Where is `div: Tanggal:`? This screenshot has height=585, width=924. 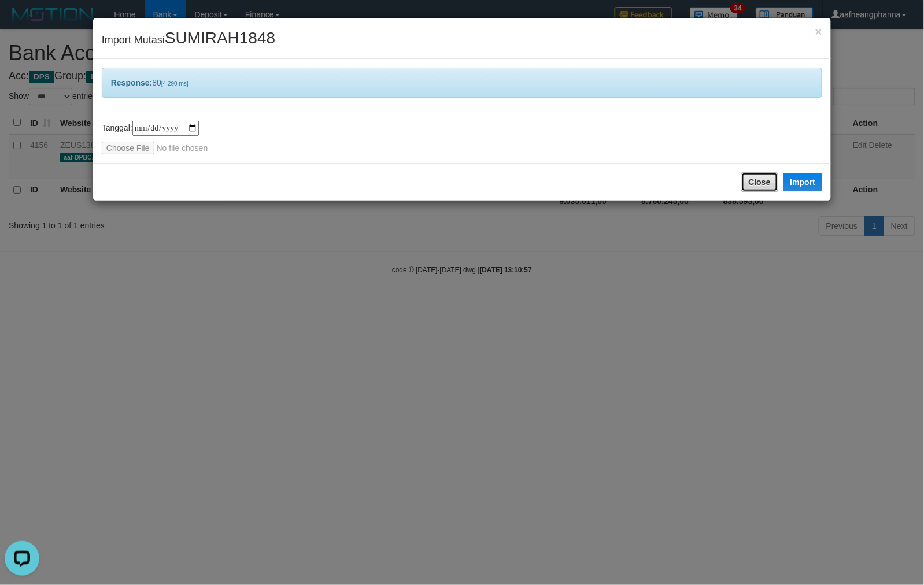 div: Tanggal: is located at coordinates (462, 137).